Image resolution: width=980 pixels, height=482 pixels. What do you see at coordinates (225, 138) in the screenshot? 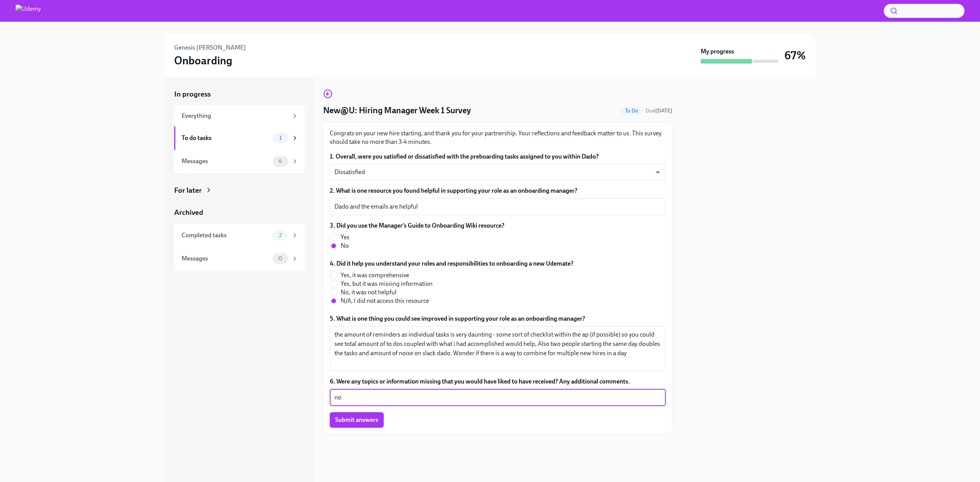
I see `div: To do tasks` at bounding box center [225, 138].